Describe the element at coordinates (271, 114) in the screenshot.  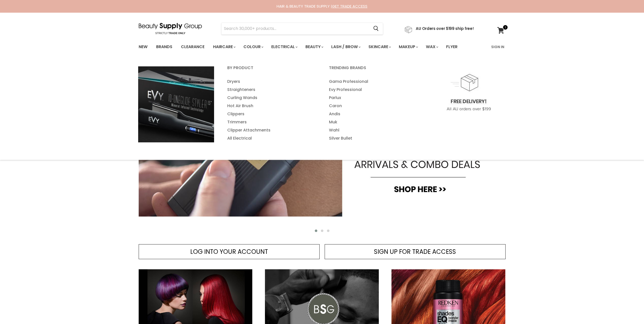
I see `a: Clippers` at that location.